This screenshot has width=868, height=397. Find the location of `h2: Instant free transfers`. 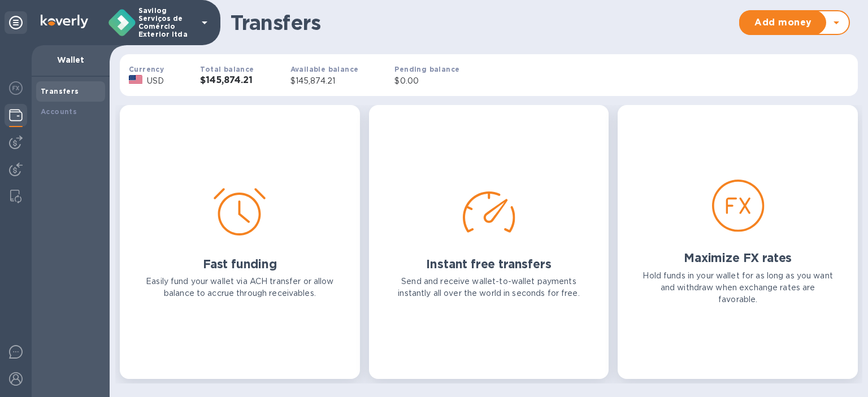

h2: Instant free transfers is located at coordinates (488, 264).